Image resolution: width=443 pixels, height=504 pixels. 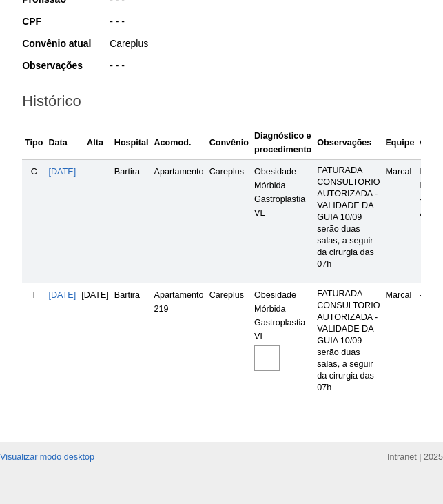 I want to click on h2: Histórico, so click(x=221, y=104).